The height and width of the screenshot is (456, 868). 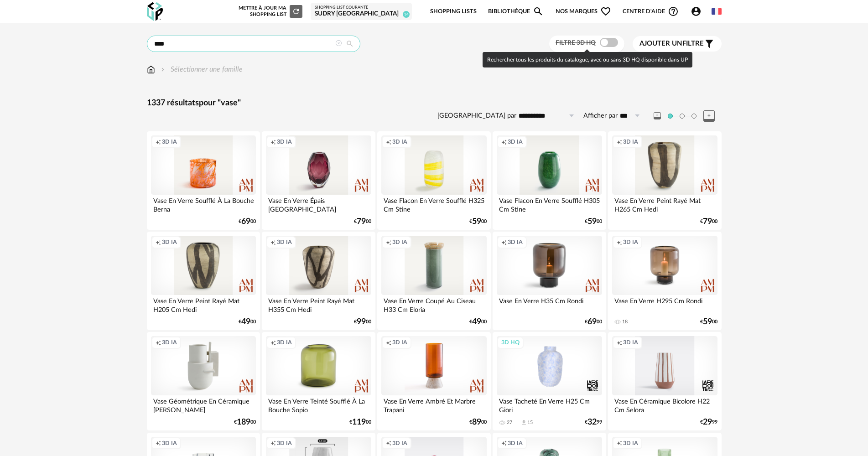 What do you see at coordinates (549, 404) in the screenshot?
I see `div: Vase Tacheté En Verre H25 Cm Giori` at bounding box center [549, 404].